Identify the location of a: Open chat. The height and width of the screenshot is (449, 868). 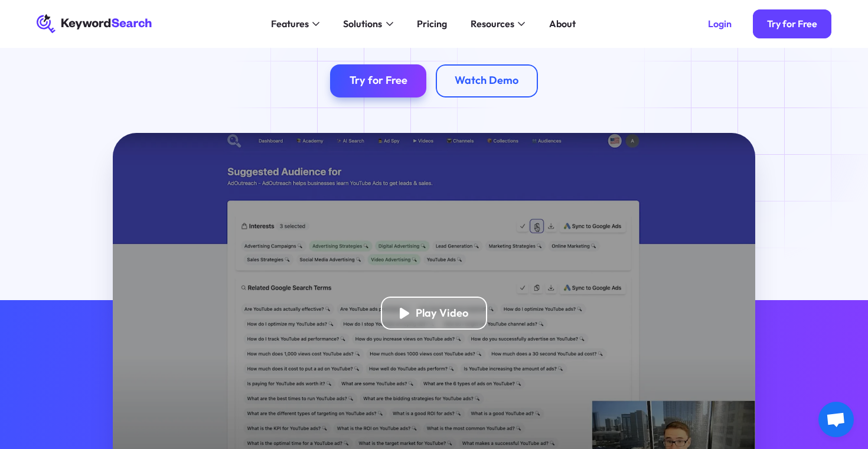
(836, 420).